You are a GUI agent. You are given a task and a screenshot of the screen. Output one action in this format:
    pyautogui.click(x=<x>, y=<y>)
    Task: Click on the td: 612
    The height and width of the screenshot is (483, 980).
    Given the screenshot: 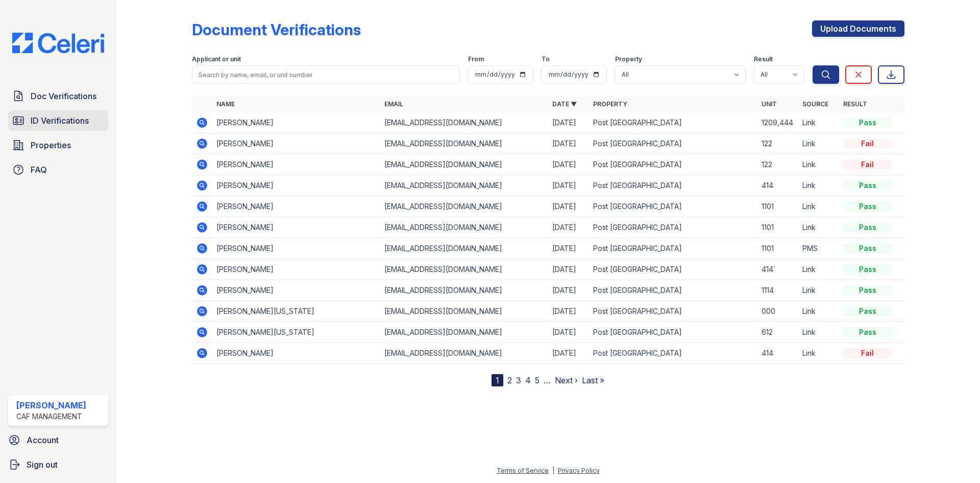 What is the action you would take?
    pyautogui.click(x=778, y=332)
    